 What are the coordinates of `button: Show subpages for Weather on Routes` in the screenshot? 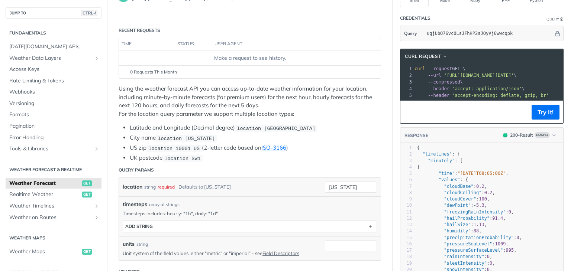 It's located at (97, 218).